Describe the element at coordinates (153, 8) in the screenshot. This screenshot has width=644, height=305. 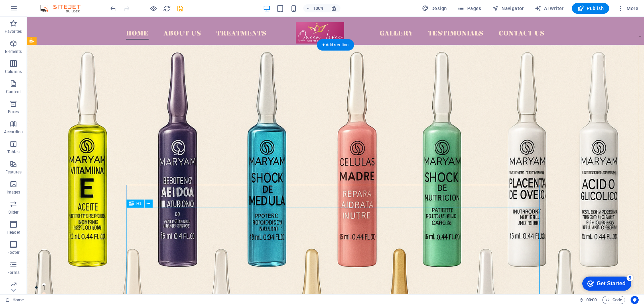
I see `button: Click here to leave preview mode and continue editing` at that location.